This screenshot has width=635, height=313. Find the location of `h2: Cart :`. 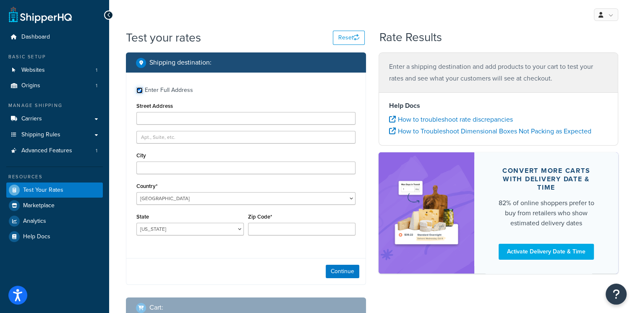

h2: Cart : is located at coordinates (156, 308).